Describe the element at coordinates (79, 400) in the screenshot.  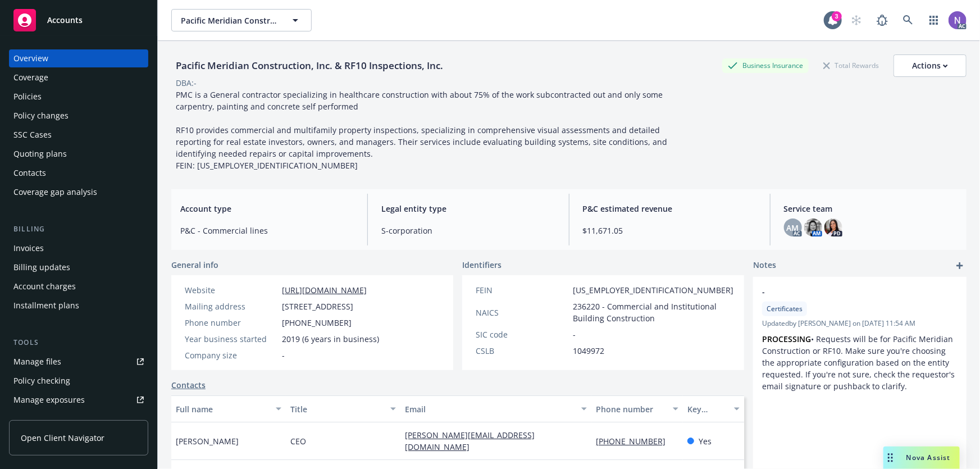
I see `span: Manage exposures` at that location.